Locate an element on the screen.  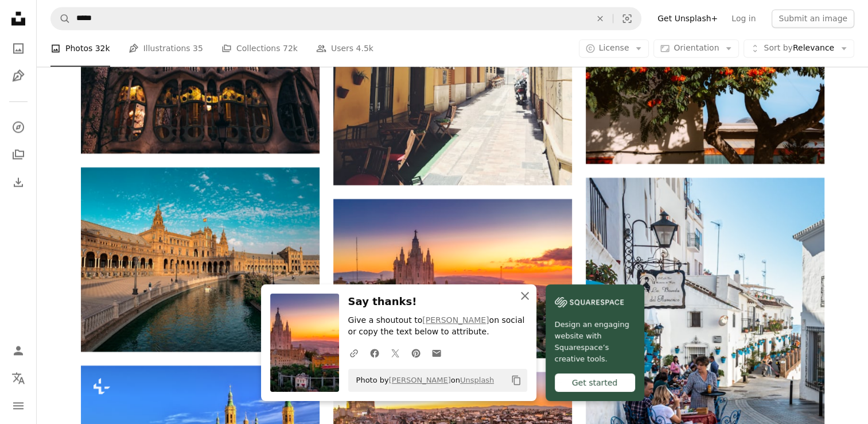
a: Log in / Sign up is located at coordinates (18, 351).